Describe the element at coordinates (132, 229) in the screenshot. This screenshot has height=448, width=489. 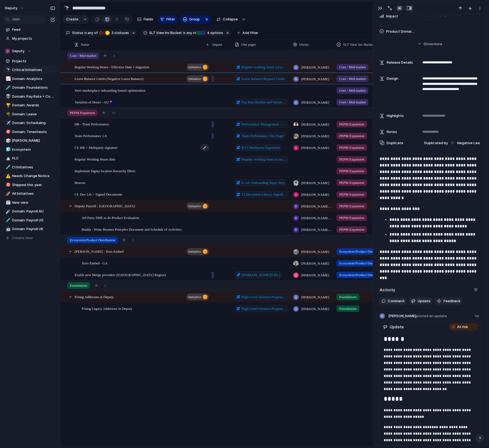
I see `span: Buddy - Write Busines Princples Document and Schedule of Activities` at that location.